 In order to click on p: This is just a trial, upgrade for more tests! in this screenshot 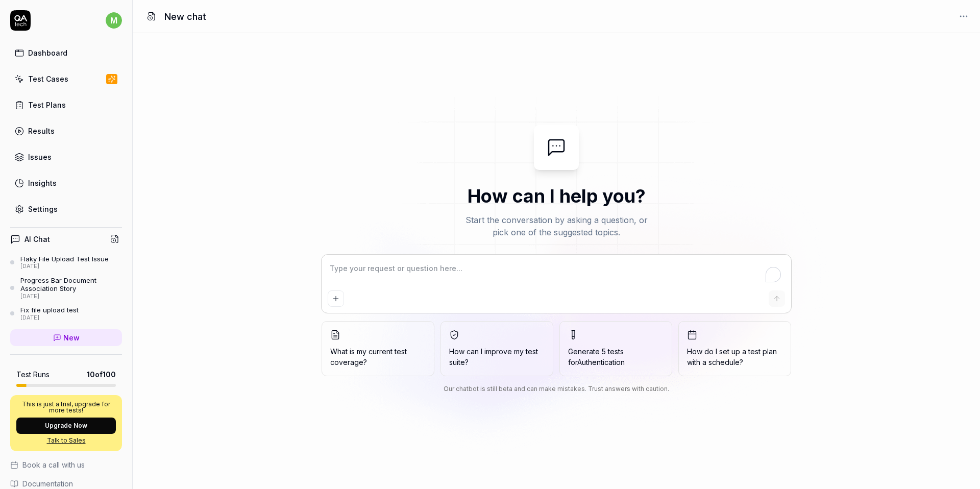, I will do `click(66, 407)`.